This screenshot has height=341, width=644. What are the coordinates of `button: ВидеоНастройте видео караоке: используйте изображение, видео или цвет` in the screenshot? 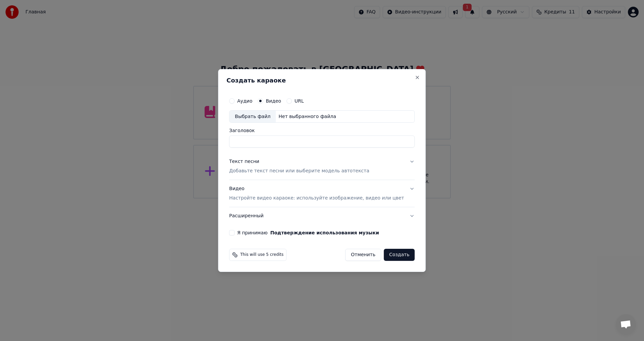 It's located at (322, 194).